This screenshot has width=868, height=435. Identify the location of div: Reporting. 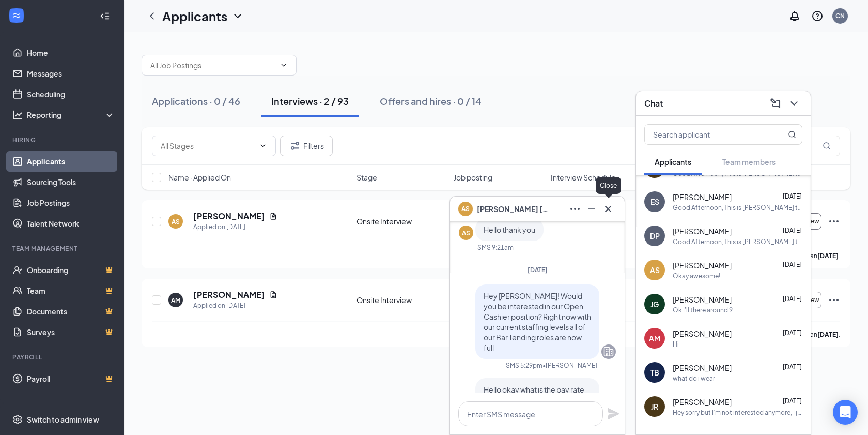
(71, 115).